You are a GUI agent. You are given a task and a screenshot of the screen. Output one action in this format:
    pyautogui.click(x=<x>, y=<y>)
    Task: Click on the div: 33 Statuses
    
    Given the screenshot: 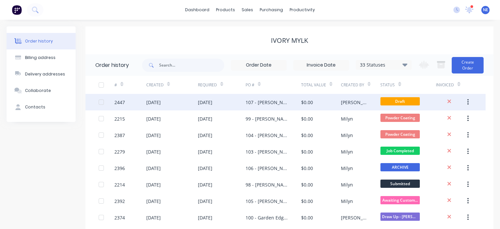 What is the action you would take?
    pyautogui.click(x=384, y=65)
    